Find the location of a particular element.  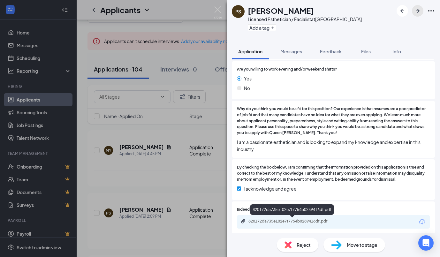

a: Paperclip820172da735e102e7f7754b0289416df.pdf is located at coordinates (292, 221).